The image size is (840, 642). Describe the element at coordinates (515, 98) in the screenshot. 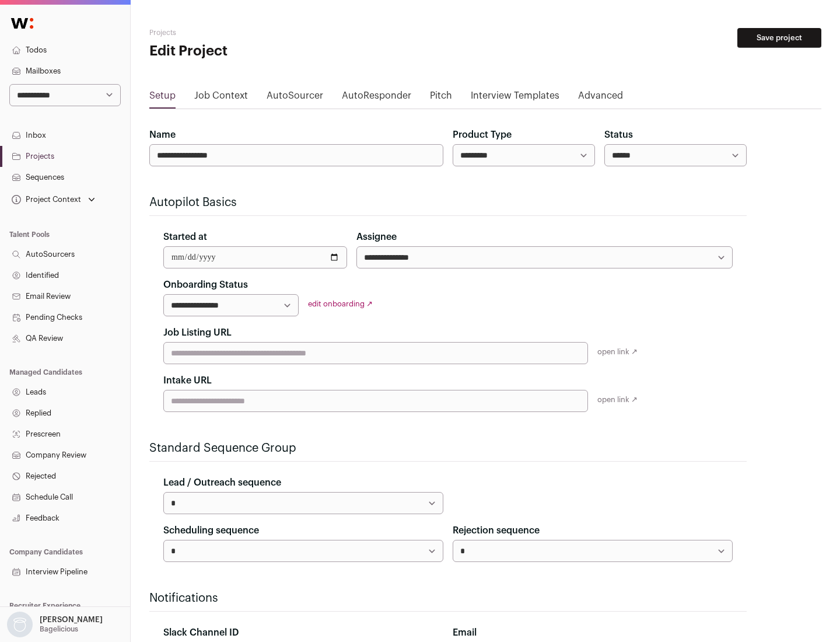

I see `a: Interview Templates` at that location.